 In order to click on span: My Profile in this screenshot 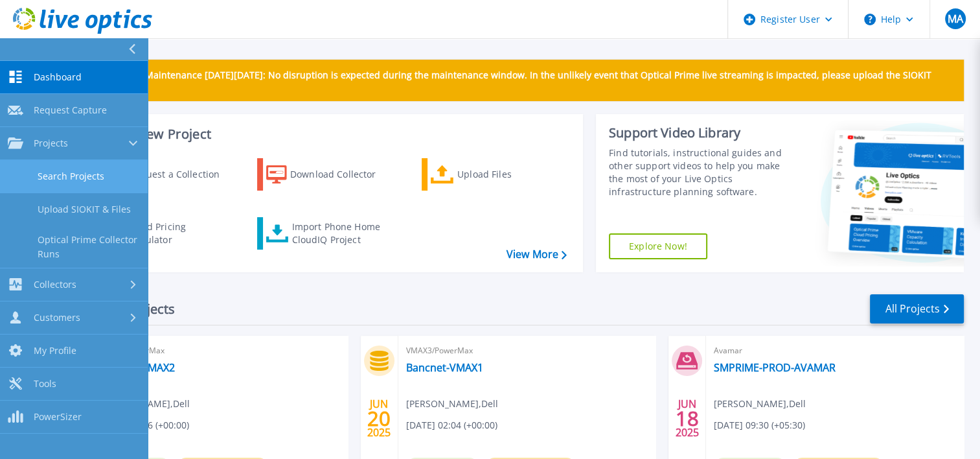, I will do `click(55, 350)`.